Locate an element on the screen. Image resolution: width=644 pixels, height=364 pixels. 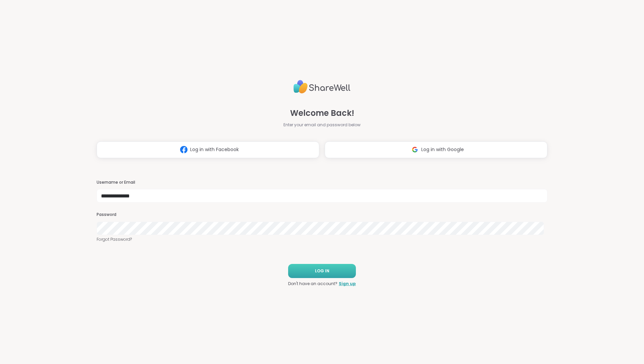
span: Enter your email and password below is located at coordinates (322, 125).